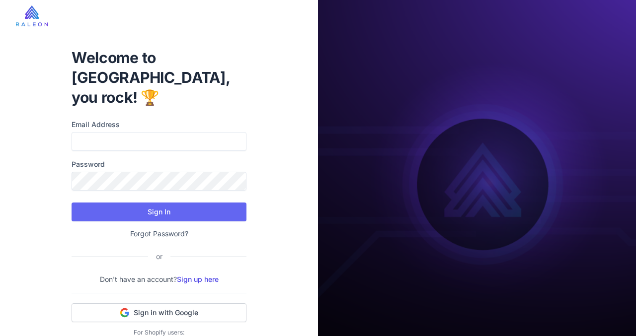  Describe the element at coordinates (159, 125) in the screenshot. I see `label: Email Address` at that location.